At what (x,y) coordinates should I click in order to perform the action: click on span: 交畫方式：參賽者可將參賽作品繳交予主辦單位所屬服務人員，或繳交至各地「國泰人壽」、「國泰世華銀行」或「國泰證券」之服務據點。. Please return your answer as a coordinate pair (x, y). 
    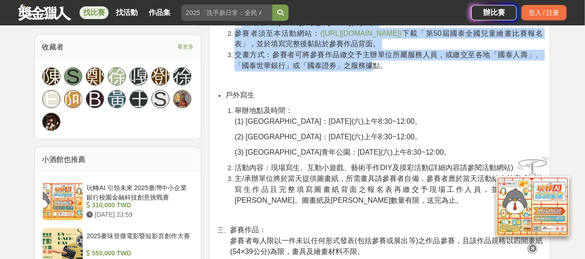
    Looking at the image, I should click on (388, 60).